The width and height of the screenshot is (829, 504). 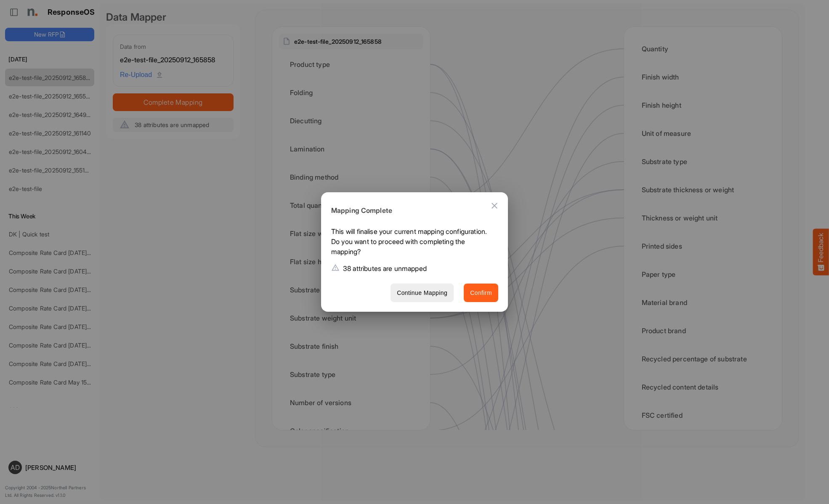 I want to click on p: This will finalise your current mapping configuration. Do you want to proceed with completing the..., so click(x=411, y=243).